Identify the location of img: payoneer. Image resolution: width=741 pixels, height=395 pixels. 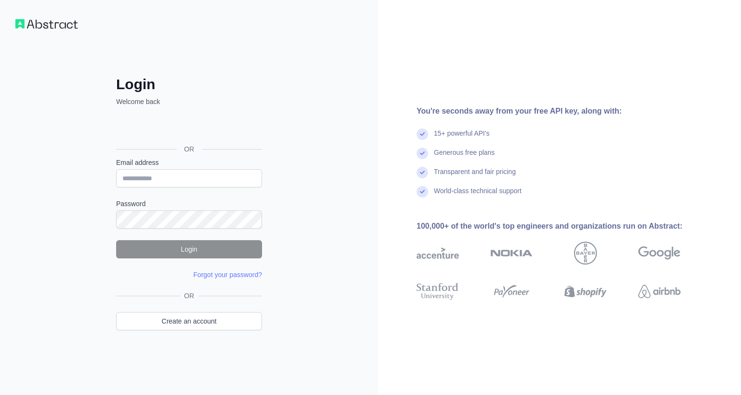
(511, 292).